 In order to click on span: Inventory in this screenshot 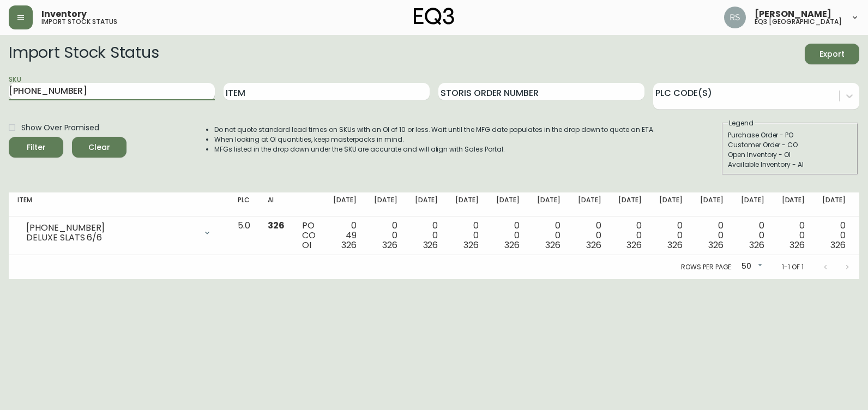, I will do `click(64, 14)`.